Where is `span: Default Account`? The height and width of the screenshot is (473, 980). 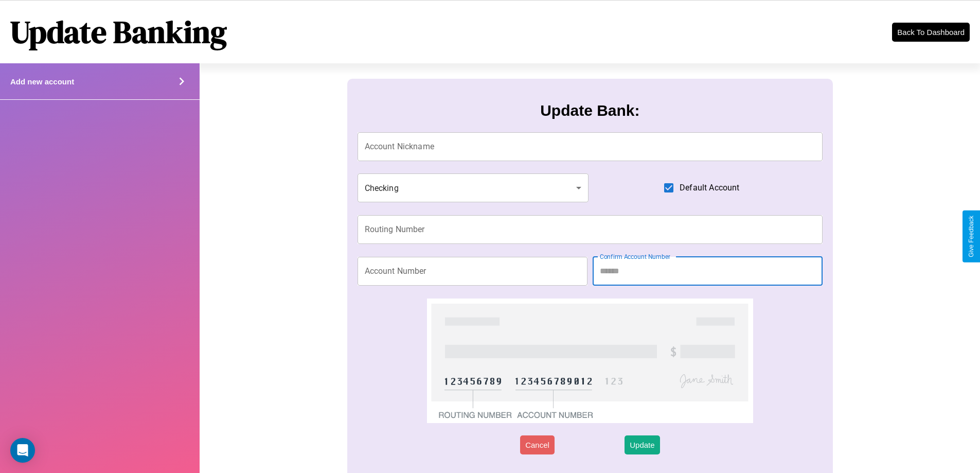
span: Default Account is located at coordinates (709, 188).